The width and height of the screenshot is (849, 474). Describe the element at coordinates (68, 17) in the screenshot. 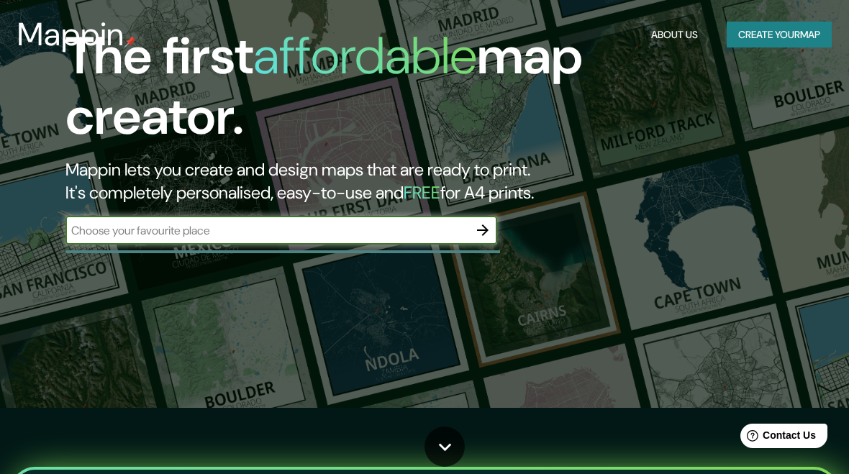

I see `span: Contact Us` at that location.